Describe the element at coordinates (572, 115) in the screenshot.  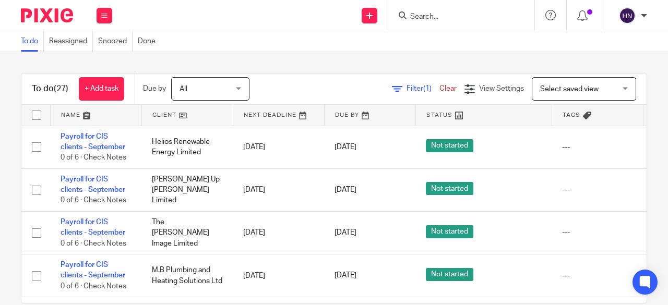
I see `span: Tags` at that location.